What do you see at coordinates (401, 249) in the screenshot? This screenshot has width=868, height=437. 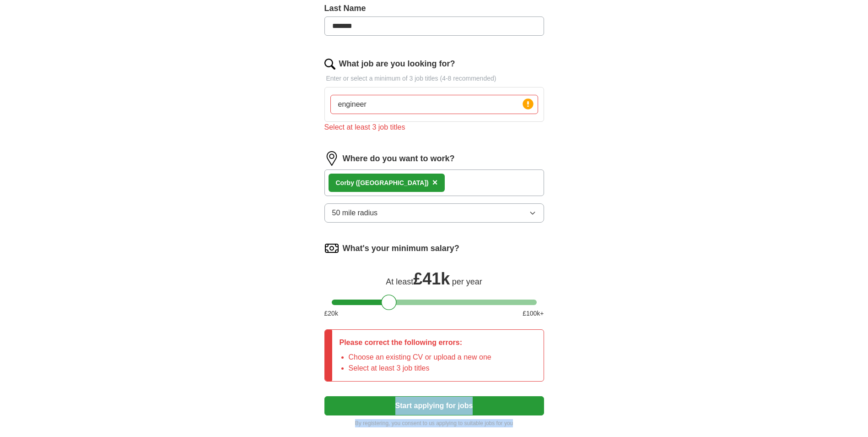 I see `label: What's your minimum salary?` at bounding box center [401, 249].